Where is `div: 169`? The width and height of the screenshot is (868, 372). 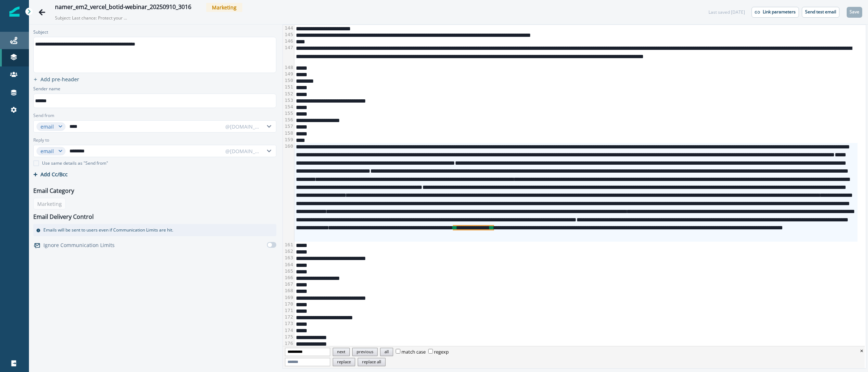
div: 169 is located at coordinates (288, 298).